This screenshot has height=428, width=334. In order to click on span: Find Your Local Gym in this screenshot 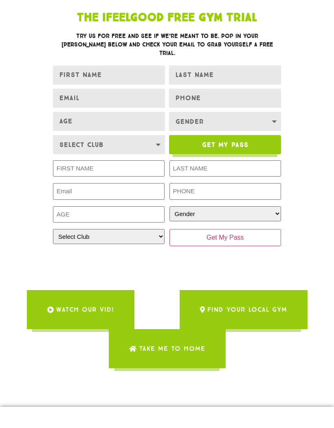, I will do `click(247, 310)`.